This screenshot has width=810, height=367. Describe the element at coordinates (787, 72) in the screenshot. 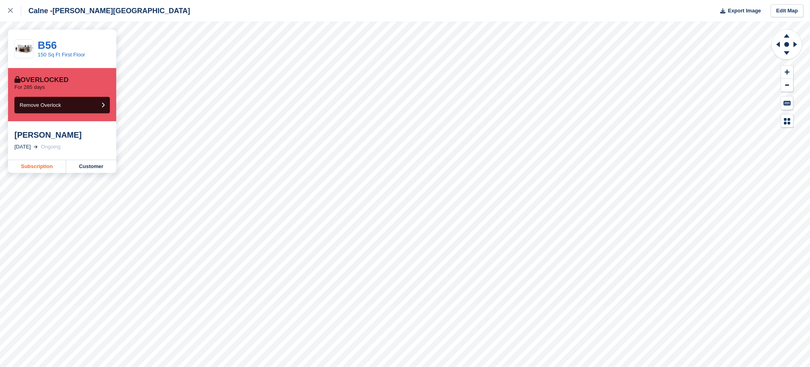

I see `button: Zoom In` at that location.